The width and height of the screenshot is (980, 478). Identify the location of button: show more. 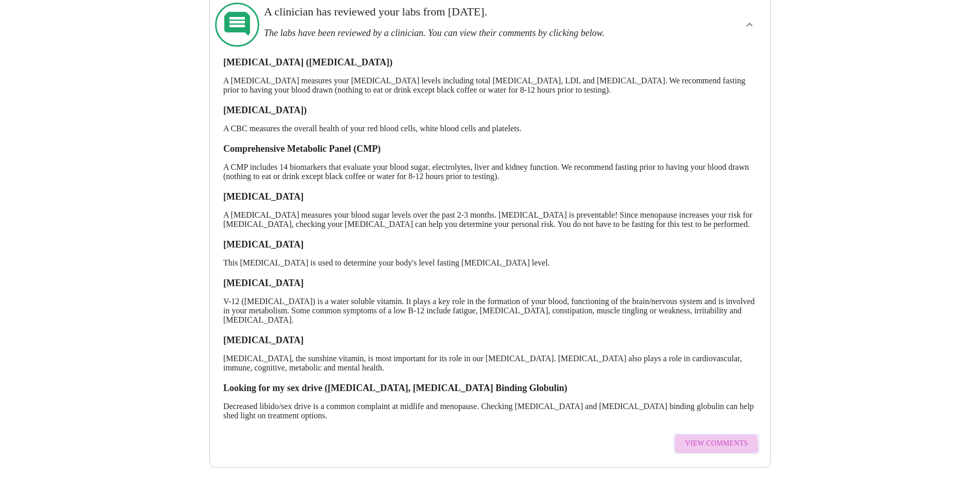
(749, 25).